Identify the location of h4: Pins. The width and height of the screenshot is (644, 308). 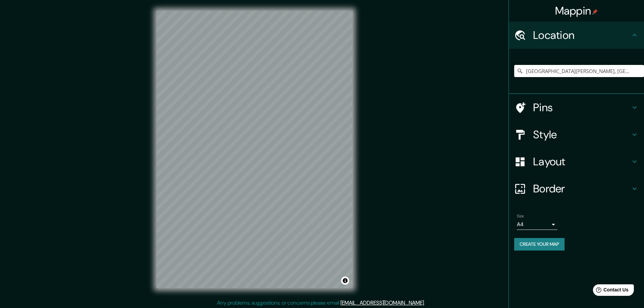
(582, 108).